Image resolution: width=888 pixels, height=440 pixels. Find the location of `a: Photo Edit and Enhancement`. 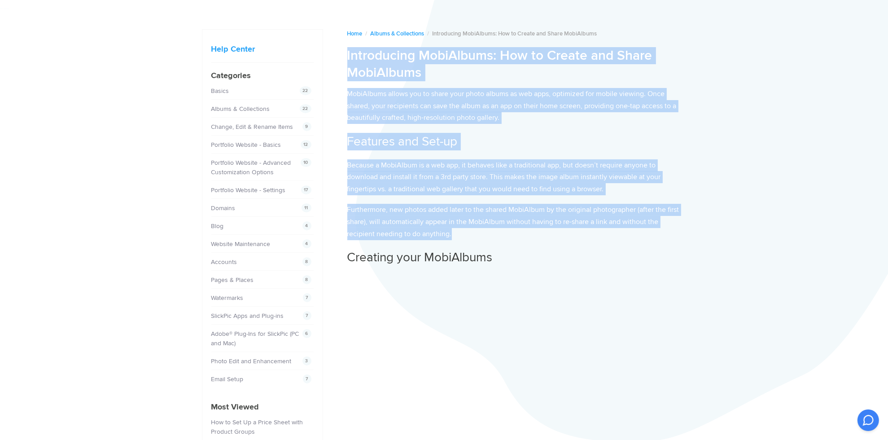

a: Photo Edit and Enhancement is located at coordinates (251, 361).